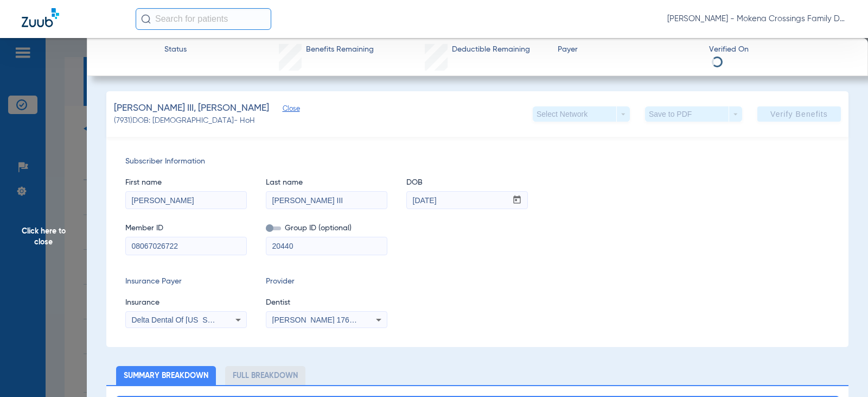  Describe the element at coordinates (166, 375) in the screenshot. I see `li: Summary Breakdown` at that location.